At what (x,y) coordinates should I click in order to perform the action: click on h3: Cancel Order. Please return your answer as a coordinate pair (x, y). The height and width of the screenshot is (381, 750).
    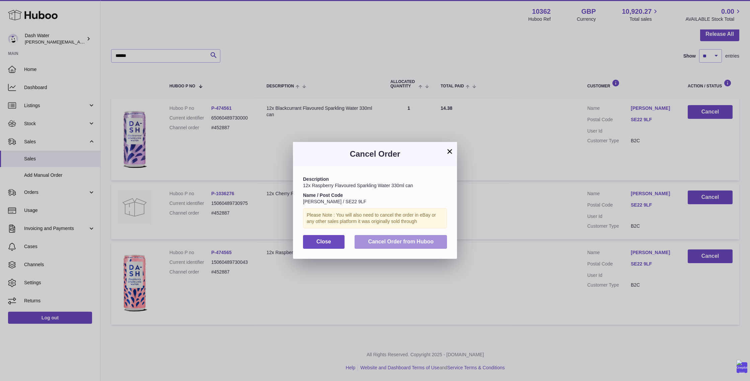
    Looking at the image, I should click on (375, 154).